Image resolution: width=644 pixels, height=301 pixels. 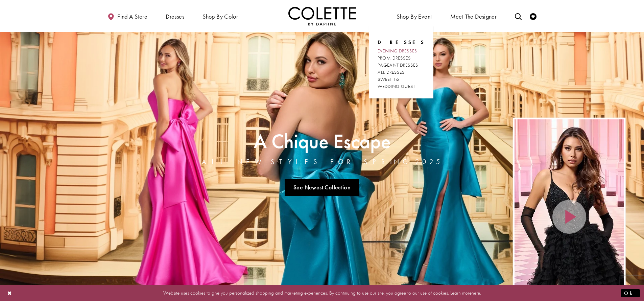 I want to click on p: Website uses cookies to give you personalized shopping and marketing experiences. By continuing t..., so click(x=322, y=293).